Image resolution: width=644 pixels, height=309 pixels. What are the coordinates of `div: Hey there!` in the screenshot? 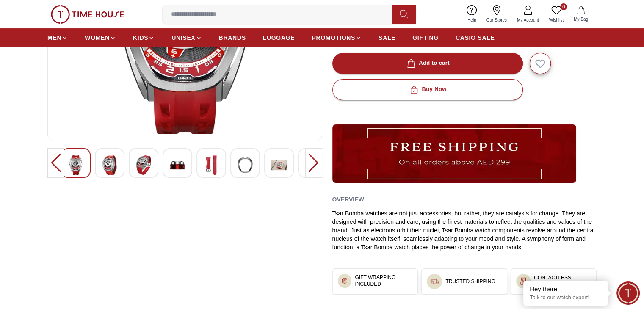 It's located at (566, 289).